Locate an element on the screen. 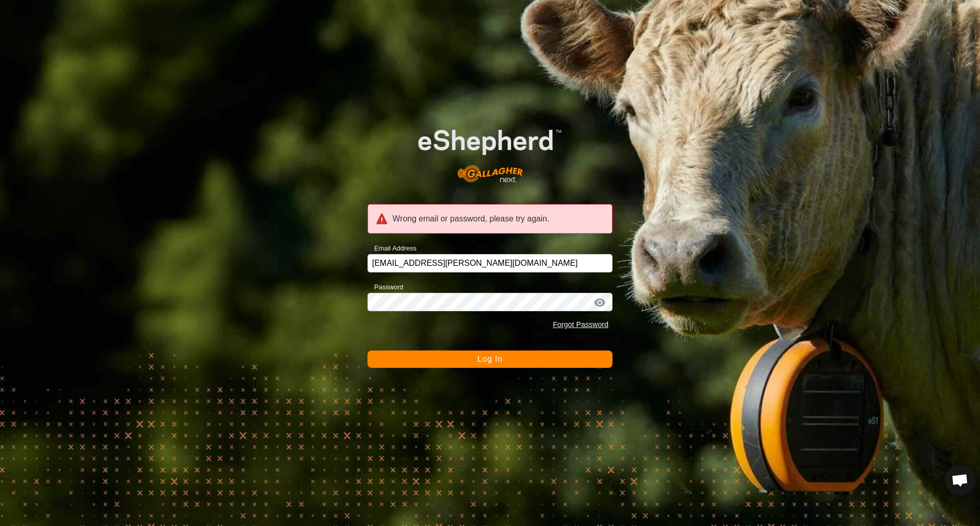 This screenshot has width=980, height=526. label: Email Address is located at coordinates (392, 248).